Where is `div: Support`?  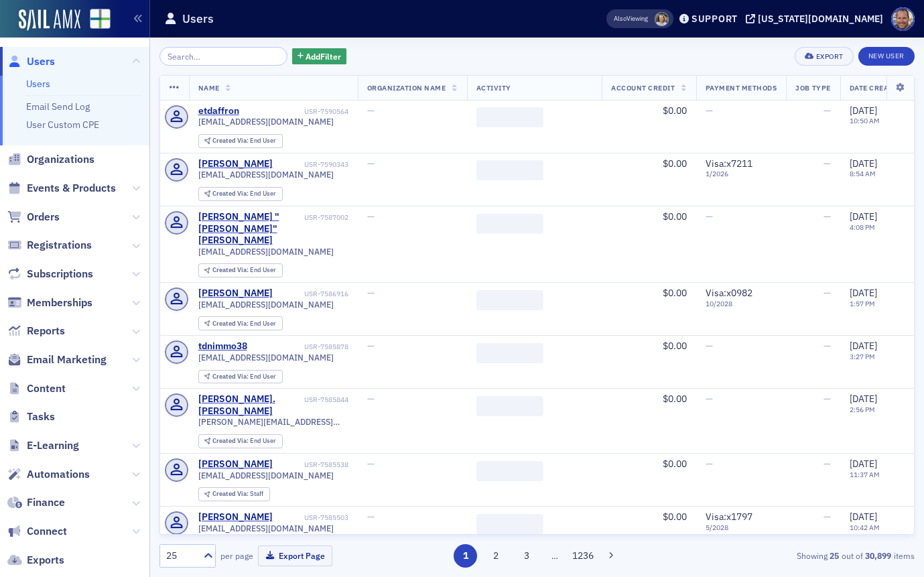
div: Support is located at coordinates (715, 19).